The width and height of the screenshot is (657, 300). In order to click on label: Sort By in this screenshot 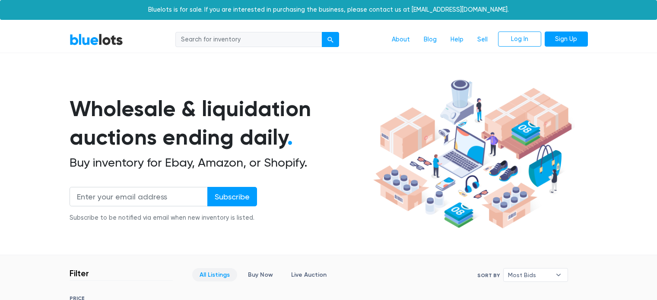, I will do `click(488, 275)`.